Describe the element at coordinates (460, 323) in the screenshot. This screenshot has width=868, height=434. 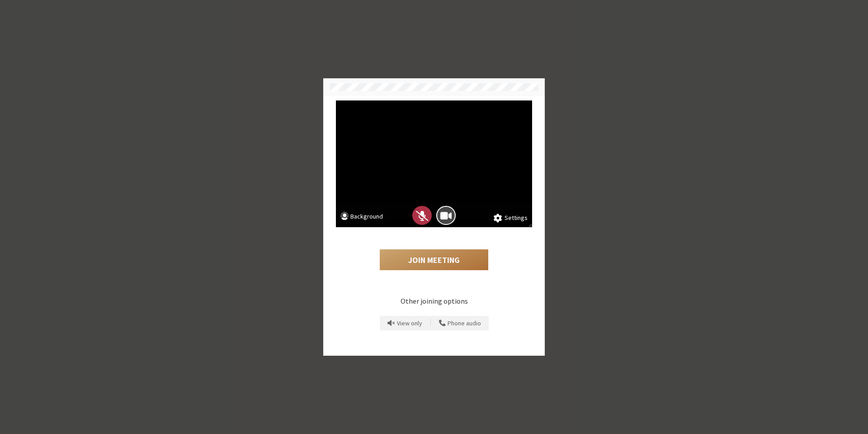
I see `button: Use your phone for mic and speaker while you view the meeting on this device.` at that location.